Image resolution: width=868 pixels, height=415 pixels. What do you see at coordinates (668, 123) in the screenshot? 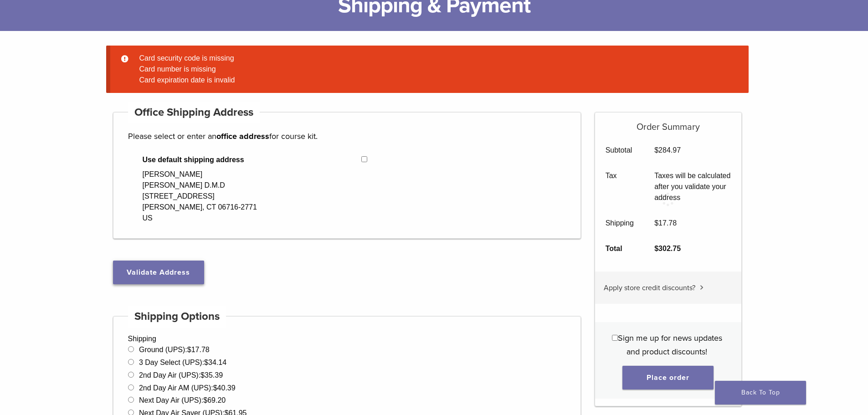
I see `h5: Order Summary` at bounding box center [668, 123].